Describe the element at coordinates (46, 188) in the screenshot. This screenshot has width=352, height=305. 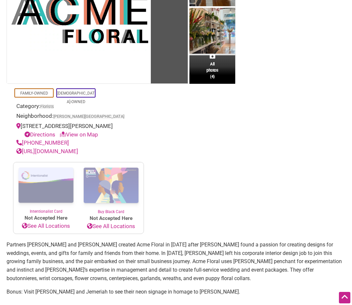
I see `a: Intentionalist Card` at that location.